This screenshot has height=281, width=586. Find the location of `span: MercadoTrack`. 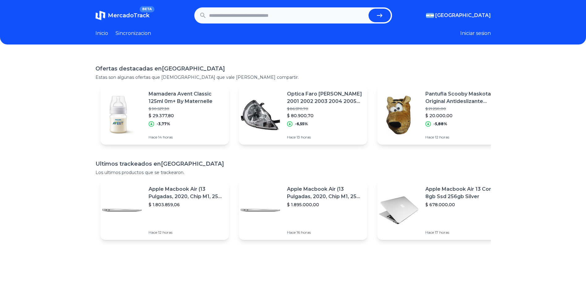

span: MercadoTrack is located at coordinates (128, 15).